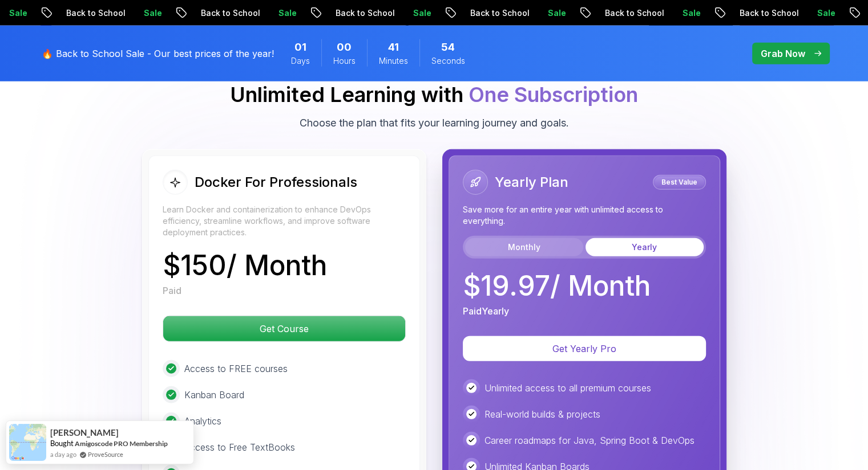  I want to click on span: a day ago, so click(63, 455).